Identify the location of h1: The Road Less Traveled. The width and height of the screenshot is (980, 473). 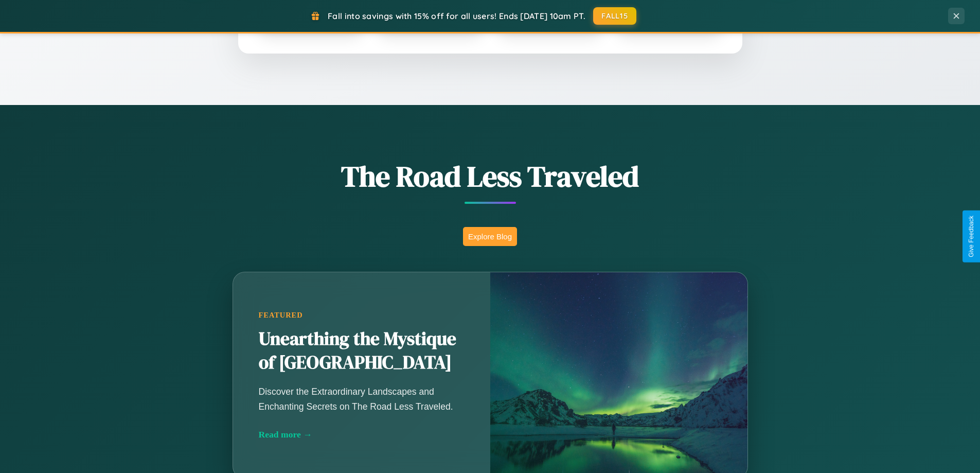
(490, 176).